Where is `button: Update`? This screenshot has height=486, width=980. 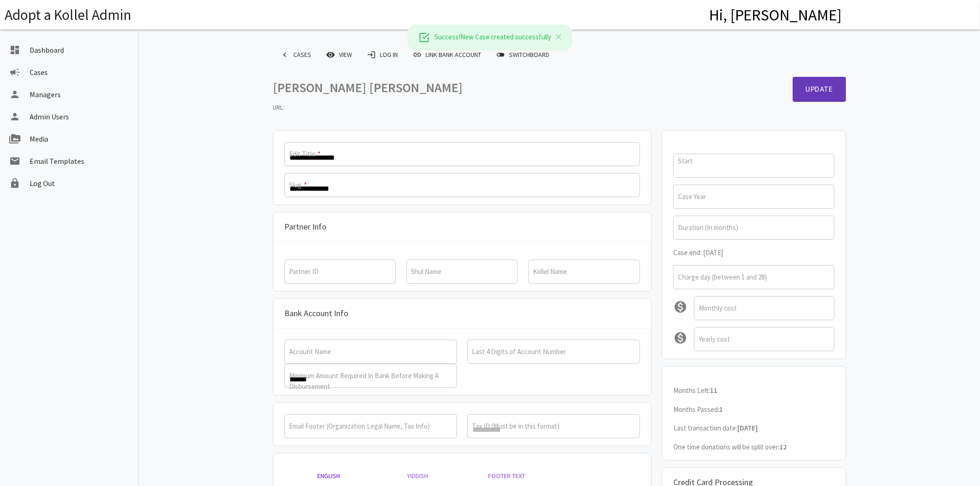
button: Update is located at coordinates (819, 89).